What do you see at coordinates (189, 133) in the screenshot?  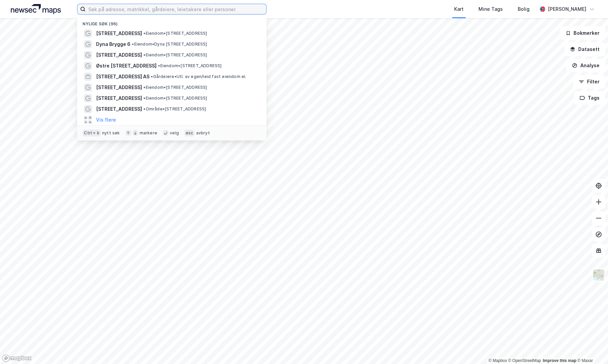 I see `div: esc` at bounding box center [189, 133].